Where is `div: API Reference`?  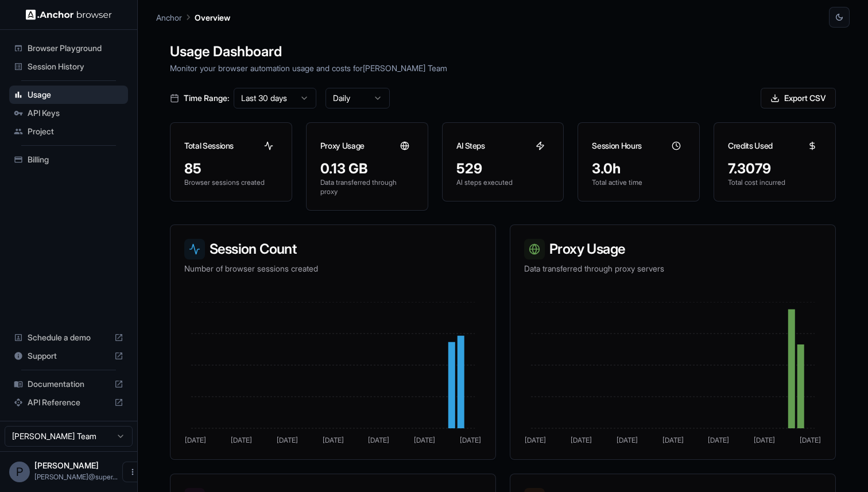
div: API Reference is located at coordinates (68, 402).